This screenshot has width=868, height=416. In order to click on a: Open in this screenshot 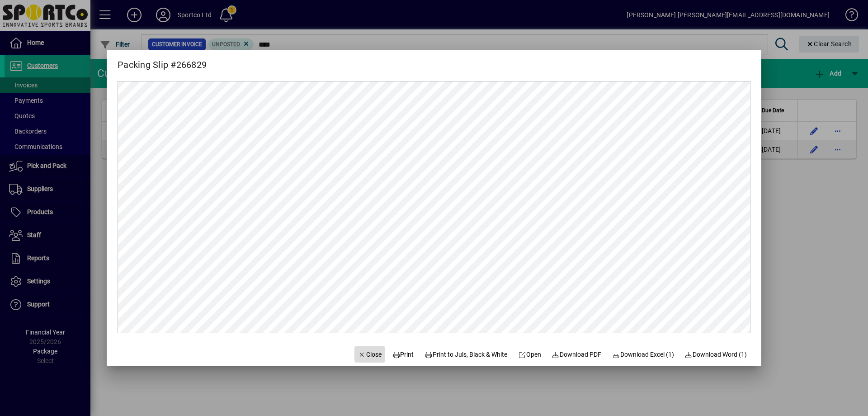, I will do `click(529, 355)`.